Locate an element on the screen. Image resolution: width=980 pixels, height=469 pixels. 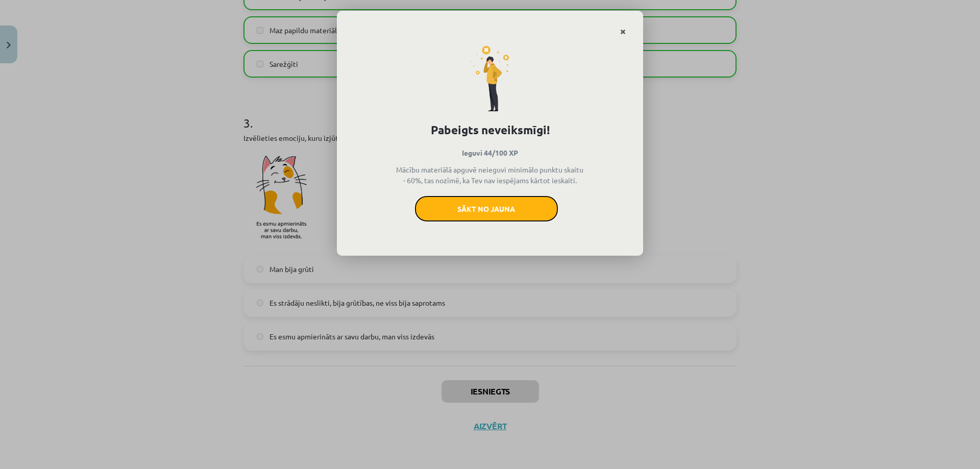
p: Ieguvi 44/100 XP is located at coordinates (490, 153).